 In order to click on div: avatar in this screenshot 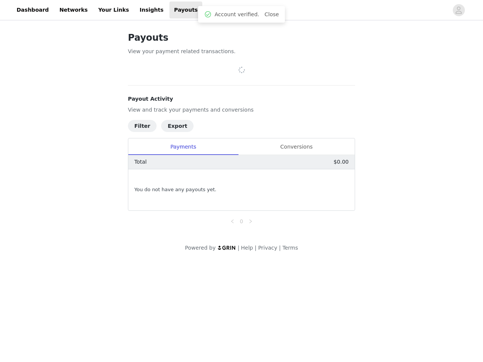, I will do `click(458, 10)`.